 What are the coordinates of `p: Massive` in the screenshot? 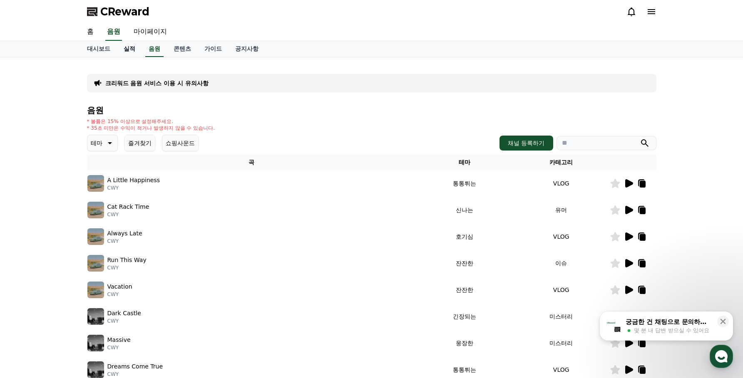 It's located at (119, 340).